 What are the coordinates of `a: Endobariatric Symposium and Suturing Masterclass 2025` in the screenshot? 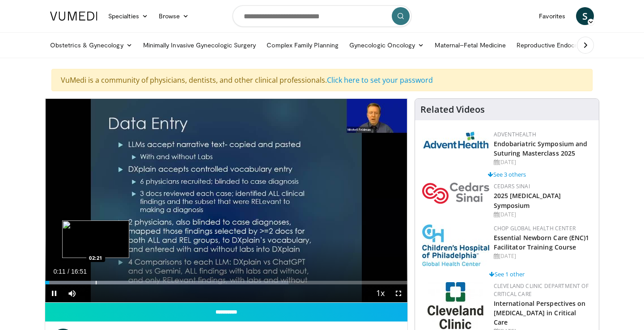 It's located at (541, 148).